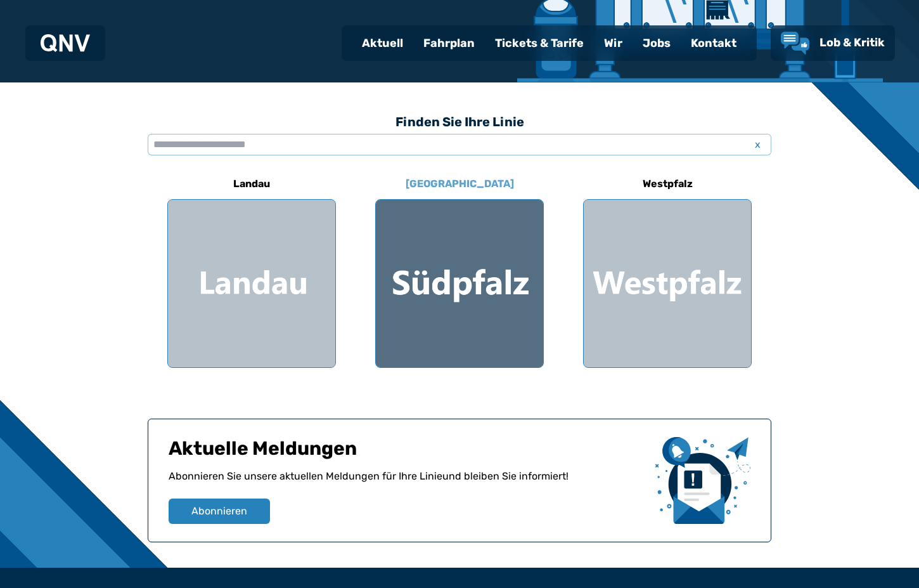  What do you see at coordinates (539, 44) in the screenshot?
I see `a: Tickets & Tarife` at bounding box center [539, 44].